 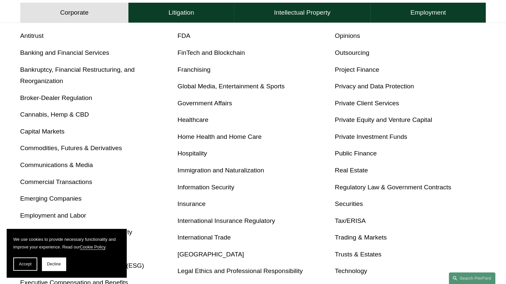 I want to click on a: Government Affairs, so click(x=205, y=103).